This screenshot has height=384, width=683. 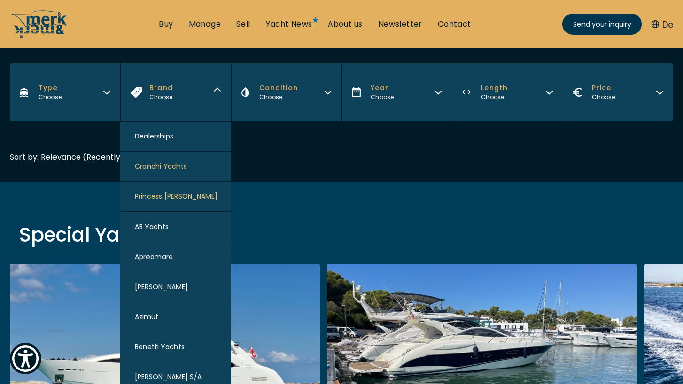 I want to click on button: Type, so click(x=65, y=92).